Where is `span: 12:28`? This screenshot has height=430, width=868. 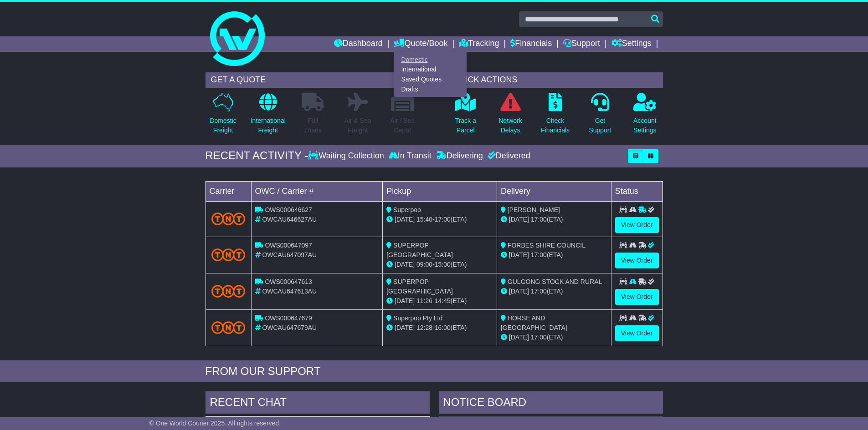
span: 12:28 is located at coordinates (424, 328).